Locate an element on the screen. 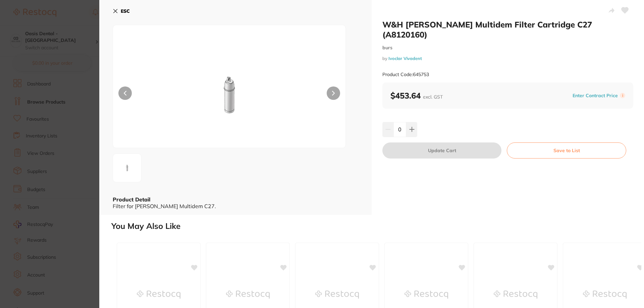 This screenshot has height=308, width=644. small: by is located at coordinates (508, 58).